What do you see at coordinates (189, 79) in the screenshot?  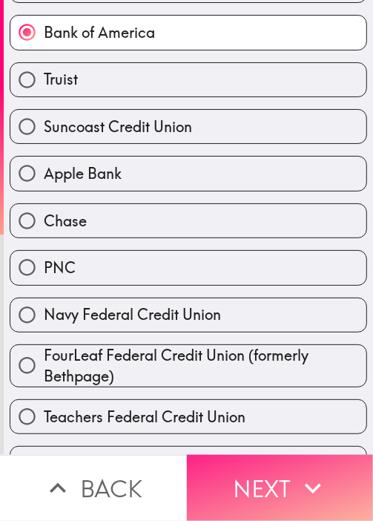 I see `button: Truist` at bounding box center [189, 79].